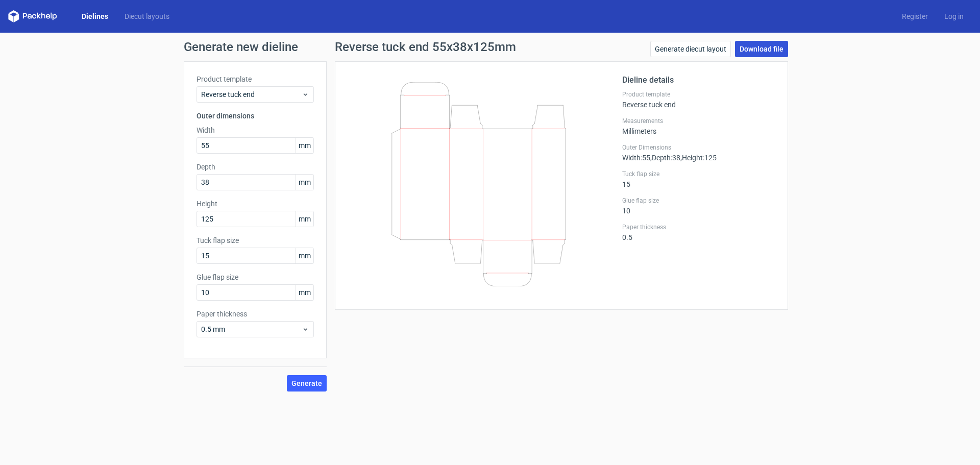 The width and height of the screenshot is (980, 465). I want to click on h3: Outer dimensions, so click(255, 116).